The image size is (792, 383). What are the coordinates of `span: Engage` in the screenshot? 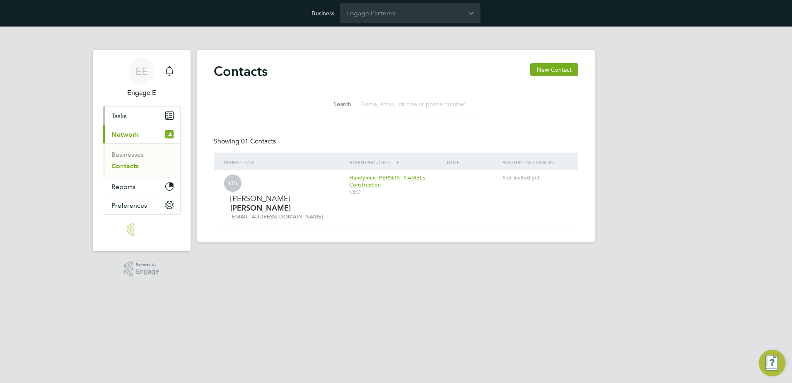 It's located at (147, 271).